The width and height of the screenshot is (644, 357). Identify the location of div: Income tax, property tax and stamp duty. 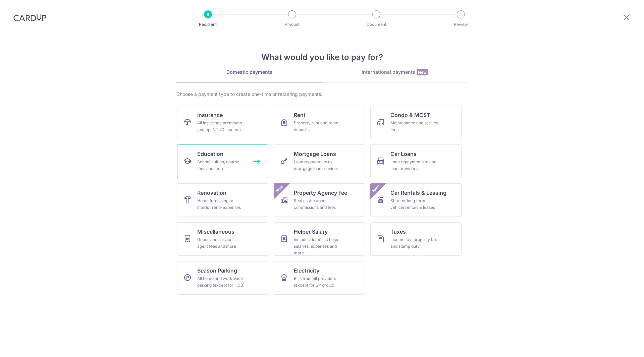
(414, 243).